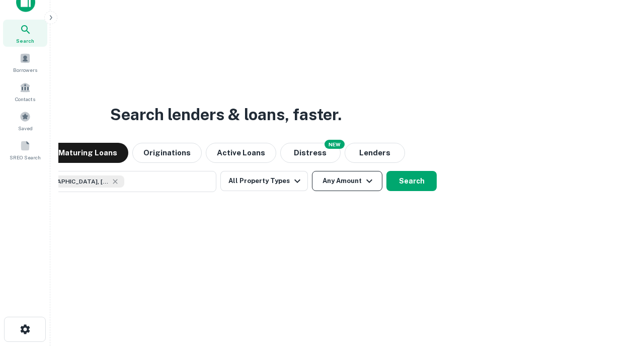 The width and height of the screenshot is (644, 362). I want to click on div: SREO Search, so click(25, 150).